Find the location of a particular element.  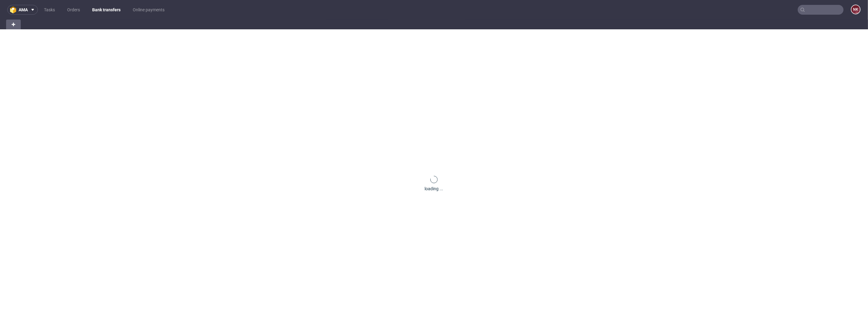

a: Orders is located at coordinates (74, 10).